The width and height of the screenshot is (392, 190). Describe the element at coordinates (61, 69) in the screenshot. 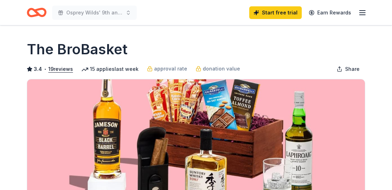

I see `button: 19reviews` at that location.